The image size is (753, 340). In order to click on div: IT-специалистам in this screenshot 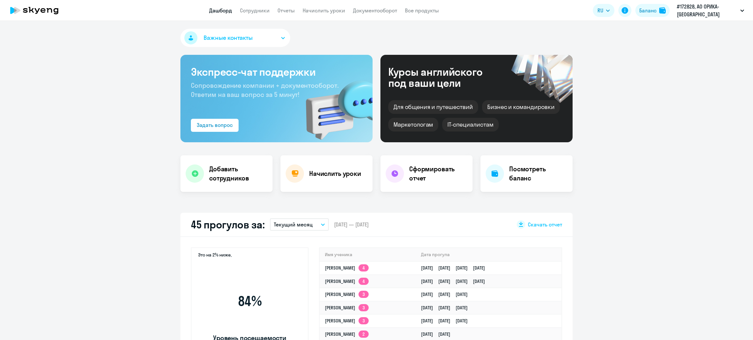, I will do `click(470, 125)`.